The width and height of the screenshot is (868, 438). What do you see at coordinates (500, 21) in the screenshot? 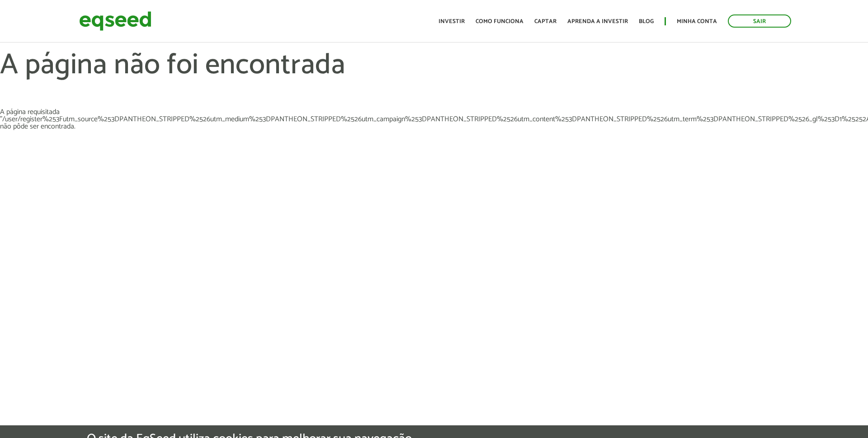
I see `a: Como funciona` at bounding box center [500, 21].